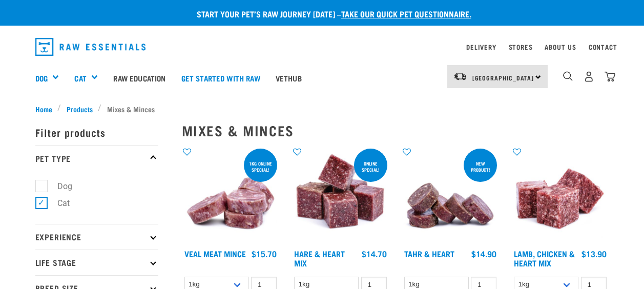 Image resolution: width=644 pixels, height=289 pixels. What do you see at coordinates (610, 76) in the screenshot?
I see `img: home-icon@2x.png` at bounding box center [610, 76].